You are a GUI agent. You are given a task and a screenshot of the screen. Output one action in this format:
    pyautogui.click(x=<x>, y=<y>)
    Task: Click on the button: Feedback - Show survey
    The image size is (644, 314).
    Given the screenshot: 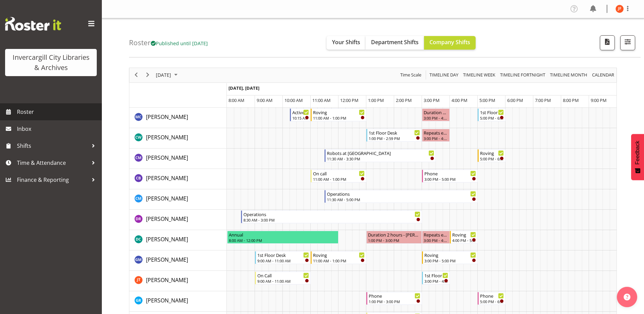 What is the action you would take?
    pyautogui.click(x=638, y=157)
    